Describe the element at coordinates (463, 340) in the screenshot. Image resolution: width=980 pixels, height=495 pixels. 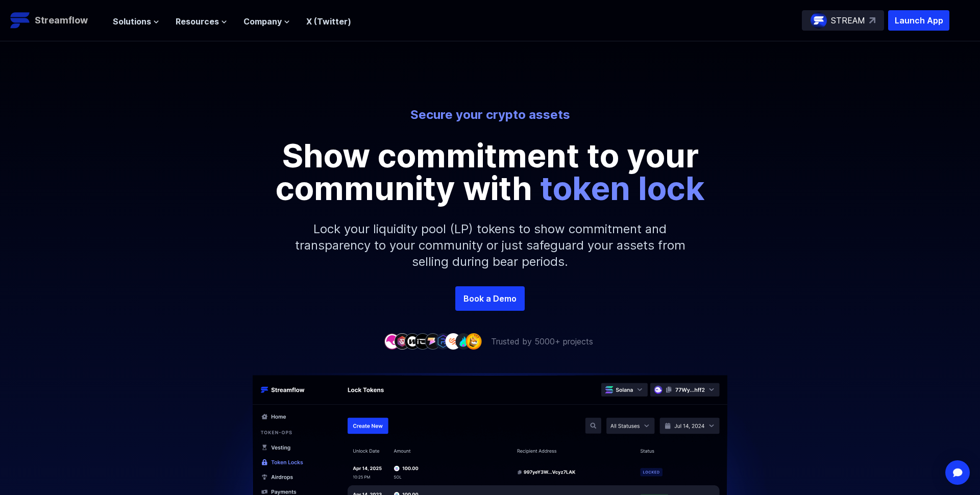
I see `img: company-8` at that location.